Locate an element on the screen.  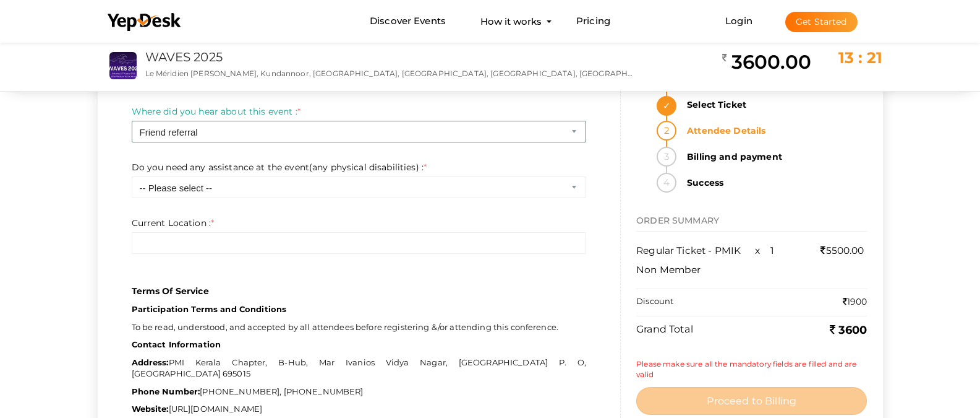
a: WAVES 2025 is located at coordinates (183, 57).